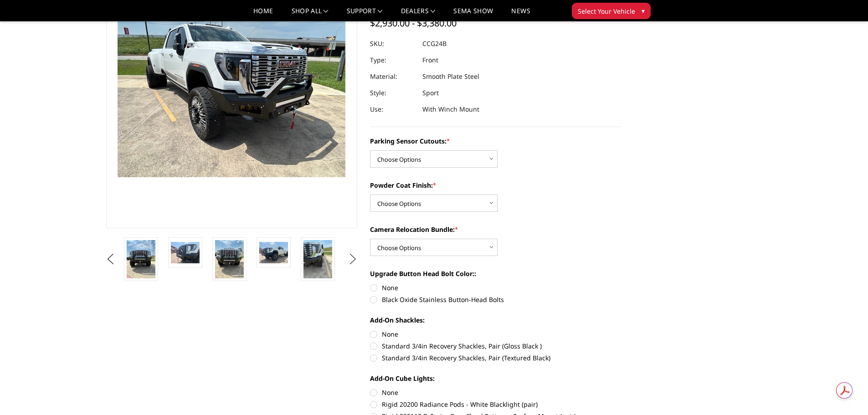 This screenshot has width=868, height=415. I want to click on dt: Use:, so click(392, 109).